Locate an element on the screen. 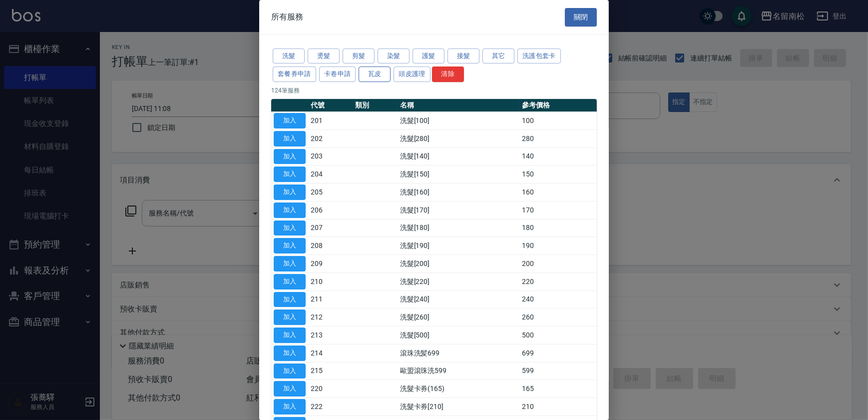  td: 206 is located at coordinates (330, 210).